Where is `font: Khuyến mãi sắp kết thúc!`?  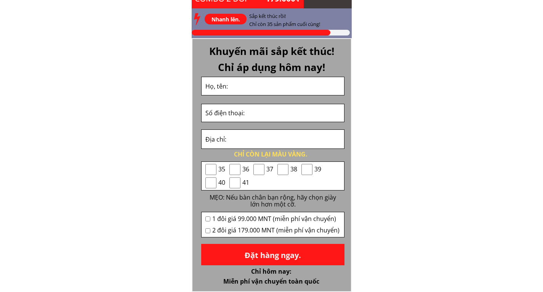 font: Khuyến mãi sắp kết thúc! is located at coordinates (272, 51).